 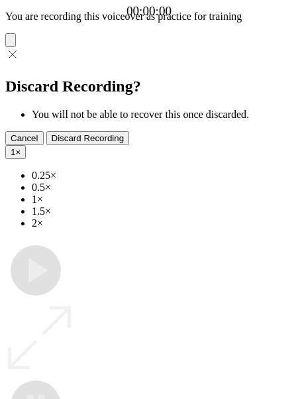 I want to click on li: 2×, so click(x=162, y=223).